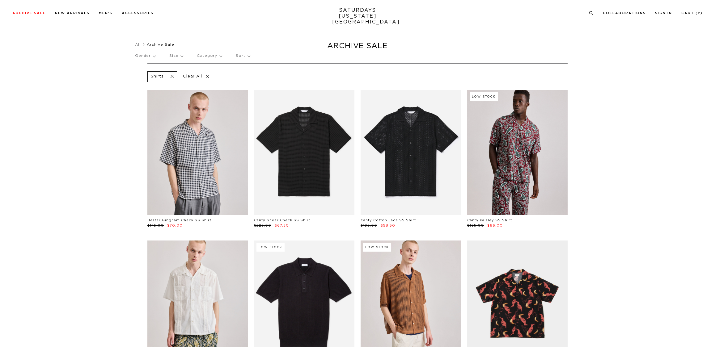 This screenshot has width=715, height=347. Describe the element at coordinates (282, 226) in the screenshot. I see `span: $67.50` at that location.